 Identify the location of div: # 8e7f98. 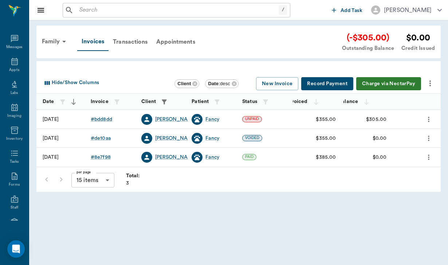
(100, 157).